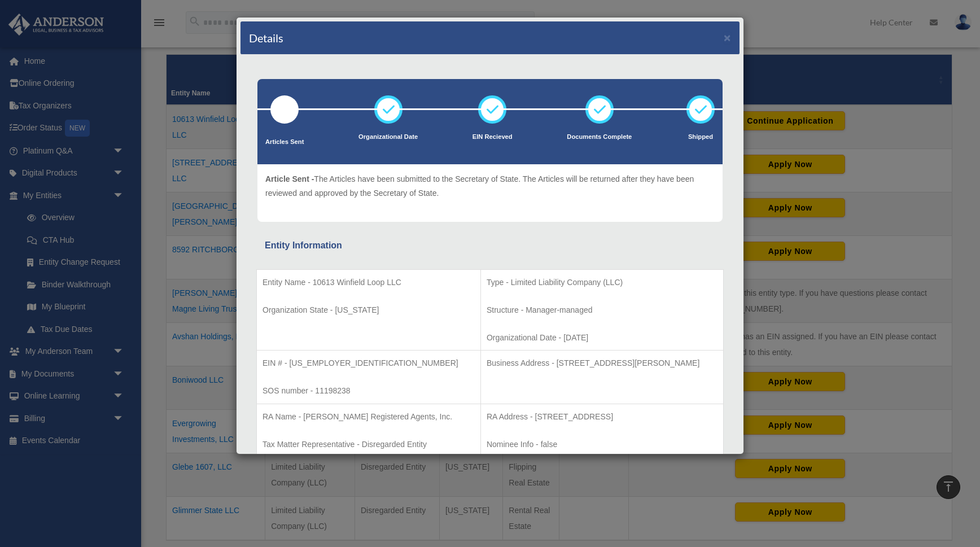 The image size is (980, 547). I want to click on p: Organizational Date, so click(388, 137).